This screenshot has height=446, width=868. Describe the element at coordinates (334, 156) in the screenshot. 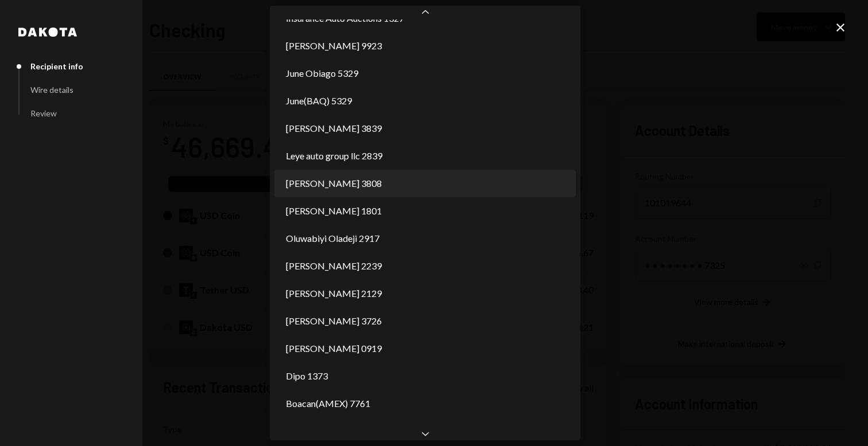

I see `span: Leye auto group llc 2839` at that location.